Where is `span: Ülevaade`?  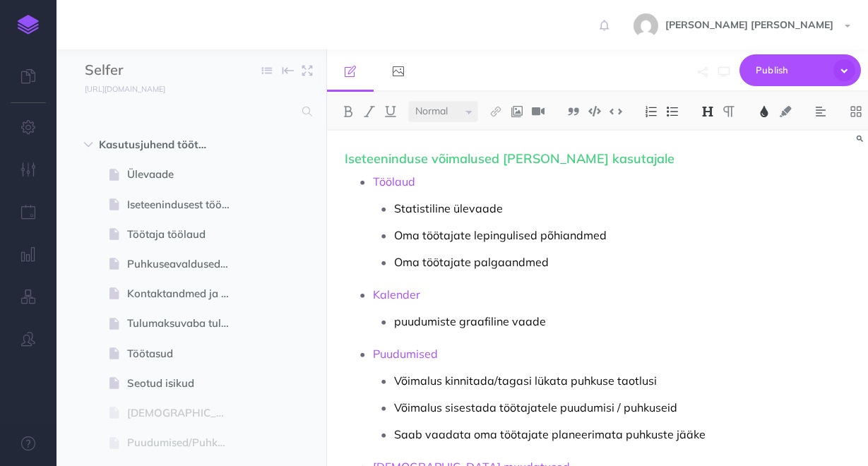
span: Ülevaade is located at coordinates (184, 174).